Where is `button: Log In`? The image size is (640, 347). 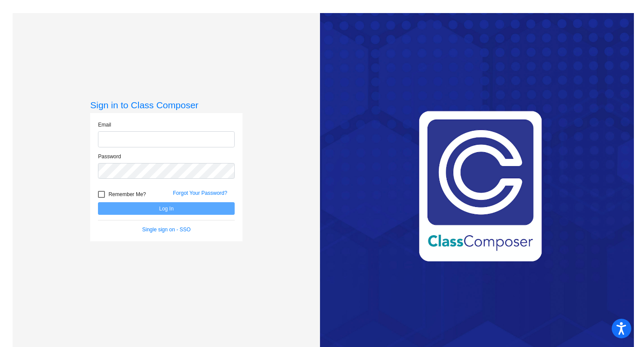 button: Log In is located at coordinates (166, 208).